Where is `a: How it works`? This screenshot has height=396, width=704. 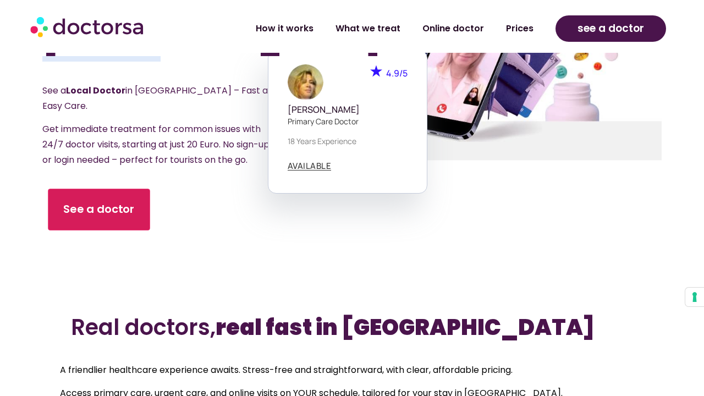 a: How it works is located at coordinates (284, 29).